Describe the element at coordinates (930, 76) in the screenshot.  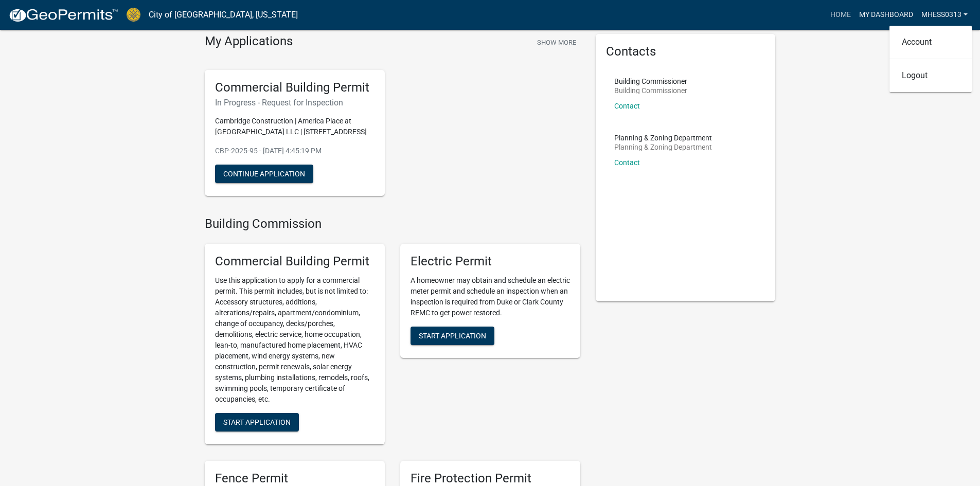
I see `a: Logout` at that location.